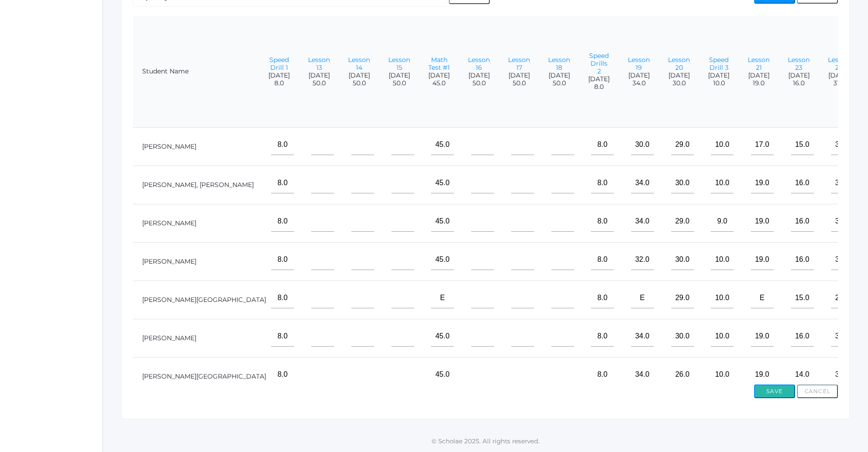  What do you see at coordinates (679, 83) in the screenshot?
I see `span: 30.0` at bounding box center [679, 83].